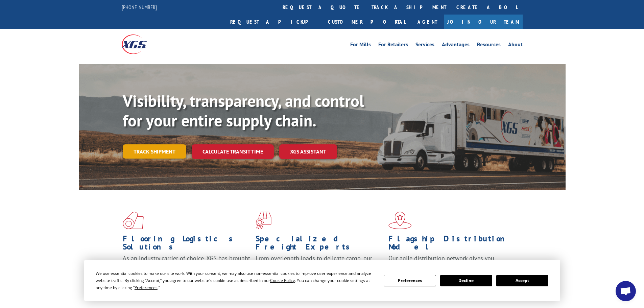 This screenshot has width=644, height=308. What do you see at coordinates (625, 291) in the screenshot?
I see `div: Open chat` at bounding box center [625, 291].